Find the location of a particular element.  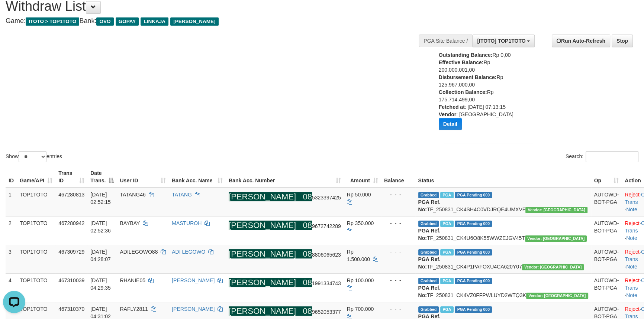

th: Date Trans.: activate to sort column descending is located at coordinates (102, 177).